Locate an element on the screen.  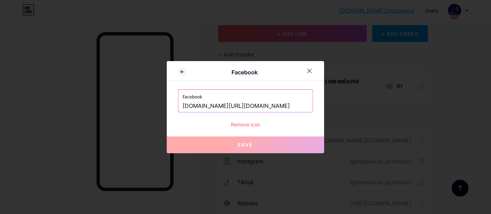
span: Save is located at coordinates (245, 145).